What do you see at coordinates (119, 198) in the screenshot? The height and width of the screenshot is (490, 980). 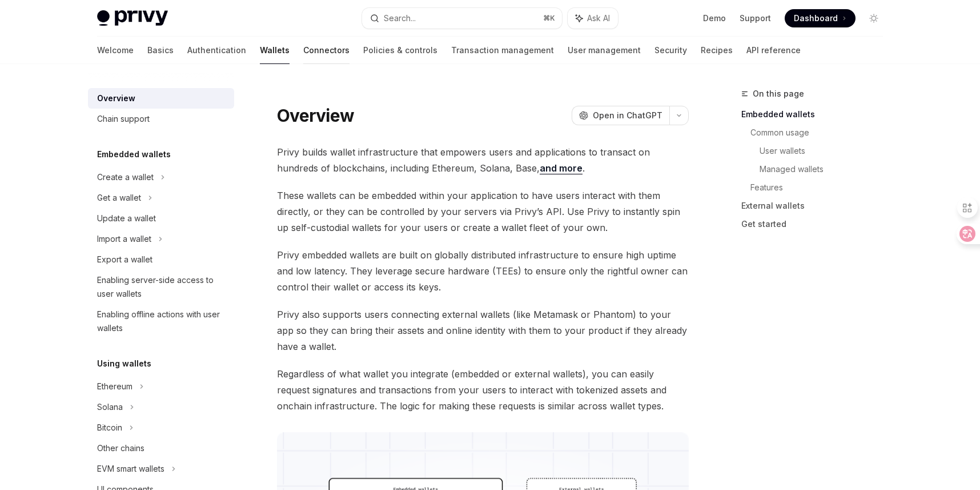 I see `div: Get a wallet` at bounding box center [119, 198].